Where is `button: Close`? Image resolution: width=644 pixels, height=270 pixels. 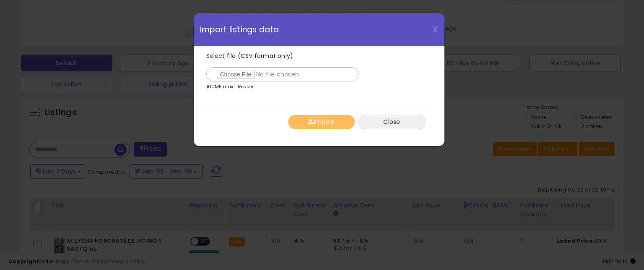
button: Close is located at coordinates (393, 122).